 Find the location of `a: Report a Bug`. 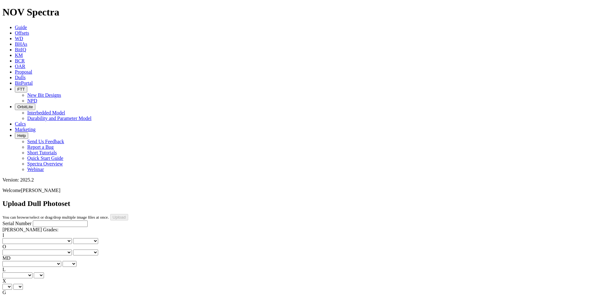

a: Report a Bug is located at coordinates (40, 147).